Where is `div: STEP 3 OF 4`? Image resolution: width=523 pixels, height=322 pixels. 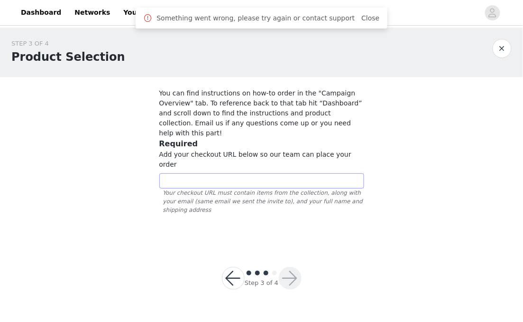
div: STEP 3 OF 4 is located at coordinates (68, 44).